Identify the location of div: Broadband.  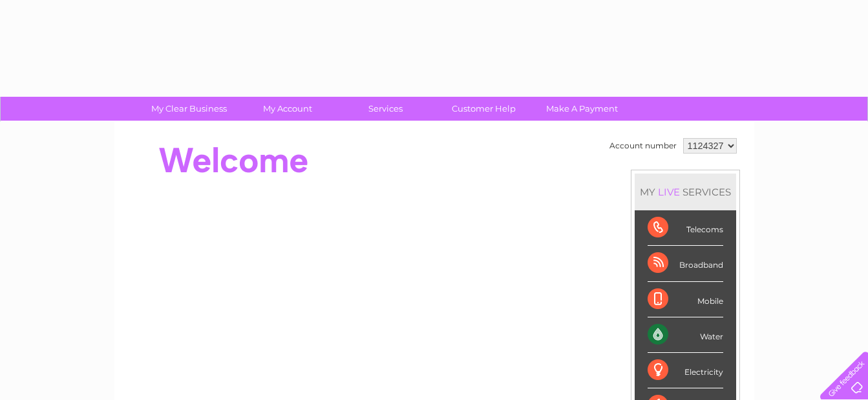
(686, 264).